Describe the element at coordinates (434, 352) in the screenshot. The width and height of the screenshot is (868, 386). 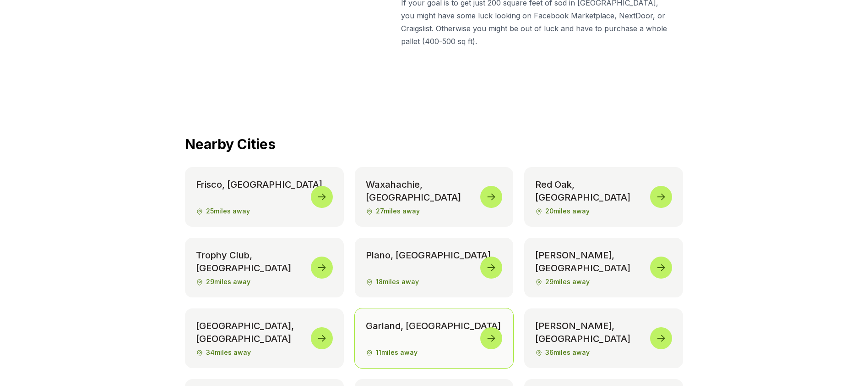
I see `span: 11 miles away` at that location.